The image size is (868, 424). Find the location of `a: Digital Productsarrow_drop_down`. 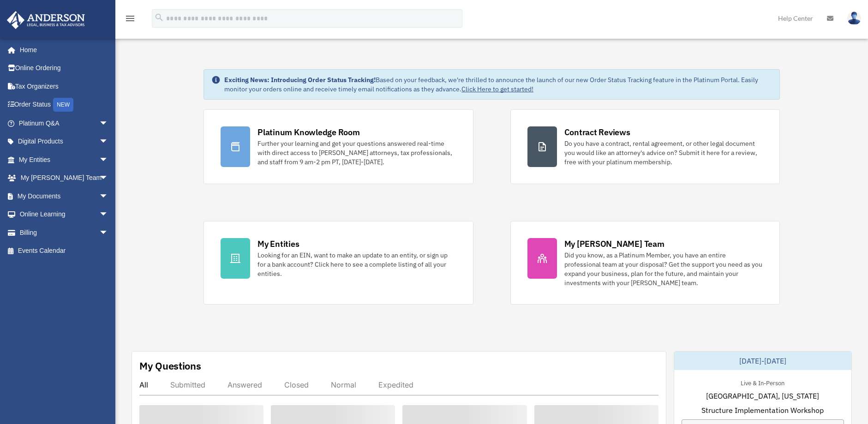

a: Digital Productsarrow_drop_down is located at coordinates (64, 141).